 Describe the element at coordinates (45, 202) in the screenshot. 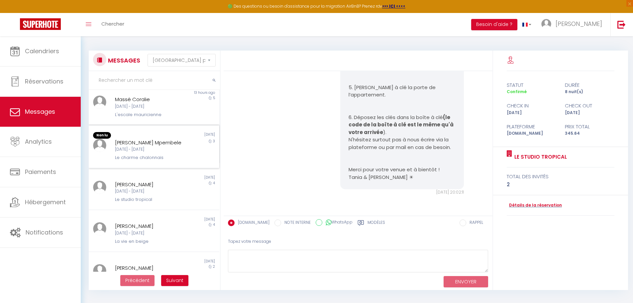

I see `span: Hébergement` at that location.